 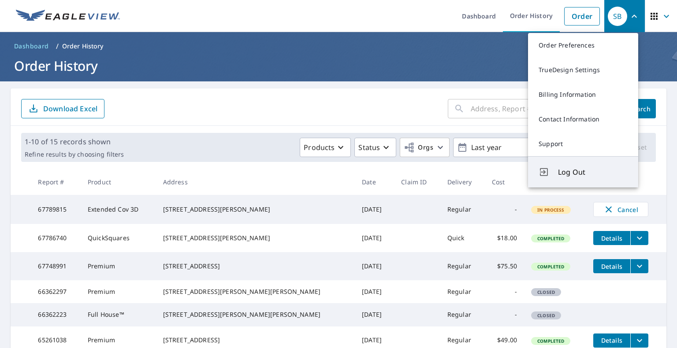 I want to click on p: Order History, so click(x=83, y=46).